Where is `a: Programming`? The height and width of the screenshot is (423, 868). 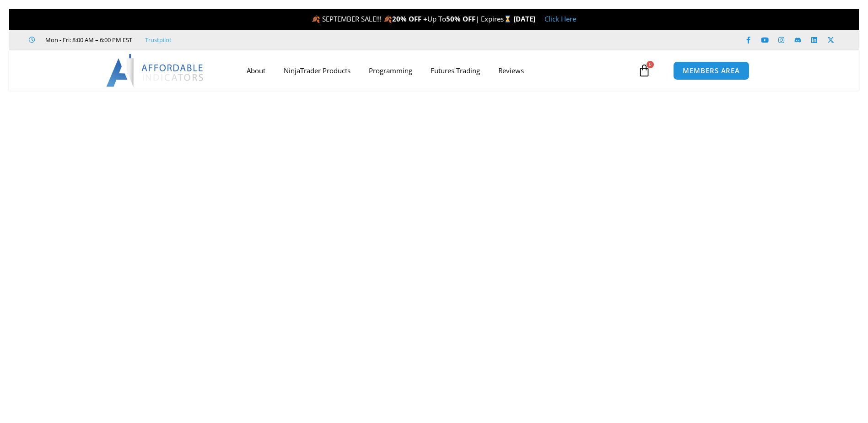
a: Programming is located at coordinates (390, 71).